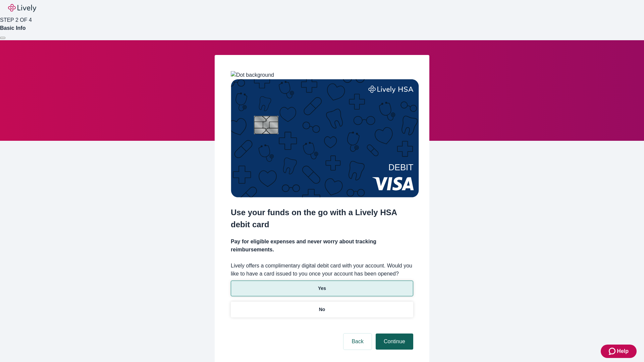  Describe the element at coordinates (322, 309) in the screenshot. I see `button: No` at that location.